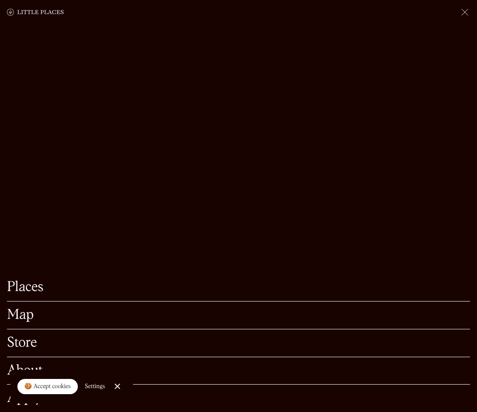 The height and width of the screenshot is (412, 477). I want to click on a: Map, so click(238, 315).